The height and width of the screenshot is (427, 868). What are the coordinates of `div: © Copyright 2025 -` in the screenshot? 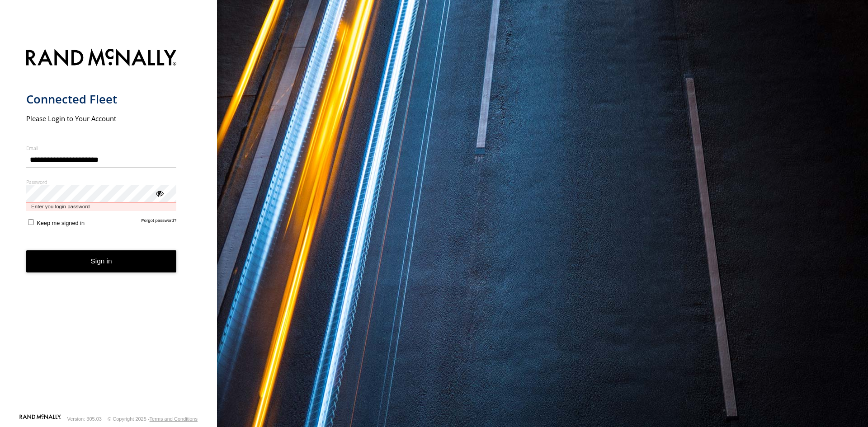 It's located at (152, 419).